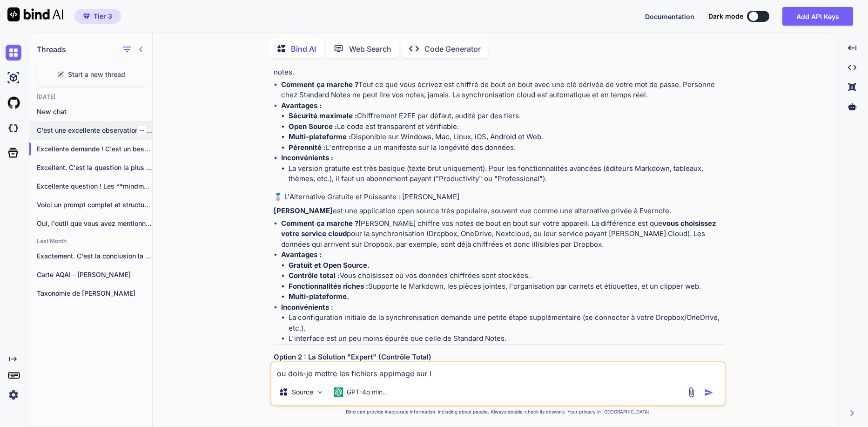  What do you see at coordinates (313, 126) in the screenshot?
I see `strong: Open Source :` at bounding box center [313, 126].